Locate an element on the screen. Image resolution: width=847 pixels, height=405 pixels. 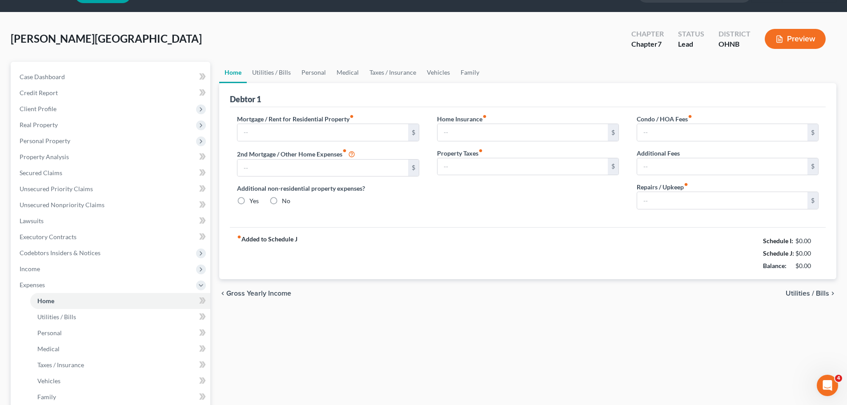
span: Income is located at coordinates (30, 268).